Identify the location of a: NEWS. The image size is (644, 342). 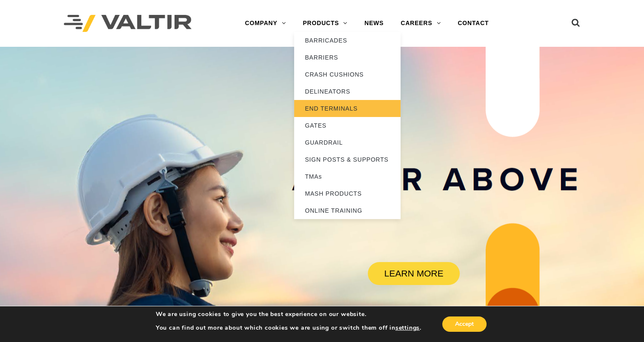
(374, 23).